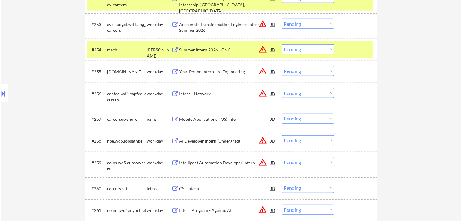 Image resolution: width=461 pixels, height=221 pixels. I want to click on div: #259, so click(97, 163).